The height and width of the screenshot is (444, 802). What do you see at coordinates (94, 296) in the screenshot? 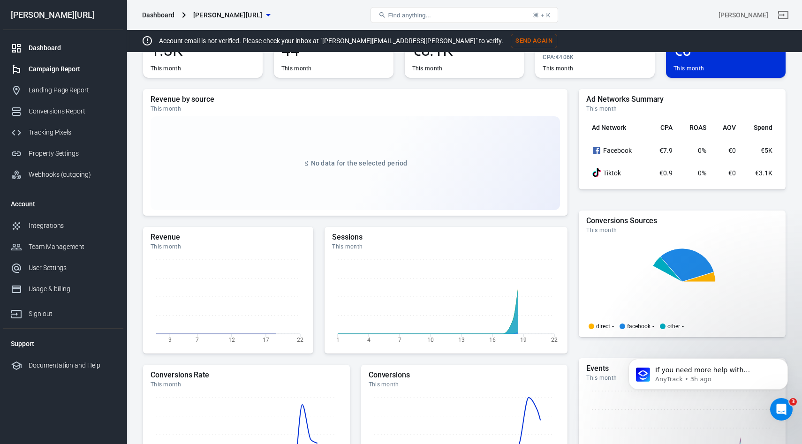
I see `textarea: Message…` at bounding box center [94, 296].